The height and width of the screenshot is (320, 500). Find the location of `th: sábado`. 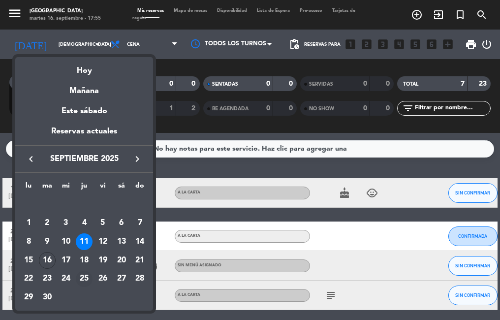

th: sábado is located at coordinates (122, 188).